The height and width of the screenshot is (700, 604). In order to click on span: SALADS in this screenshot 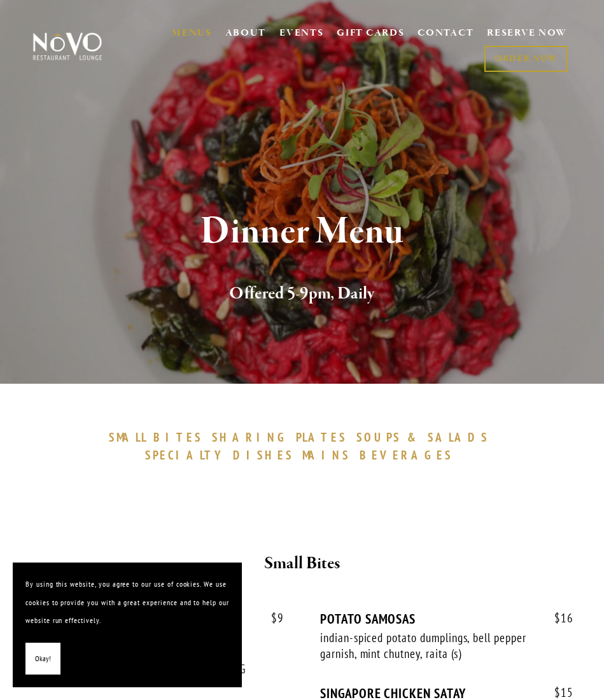, I will do `click(458, 437)`.